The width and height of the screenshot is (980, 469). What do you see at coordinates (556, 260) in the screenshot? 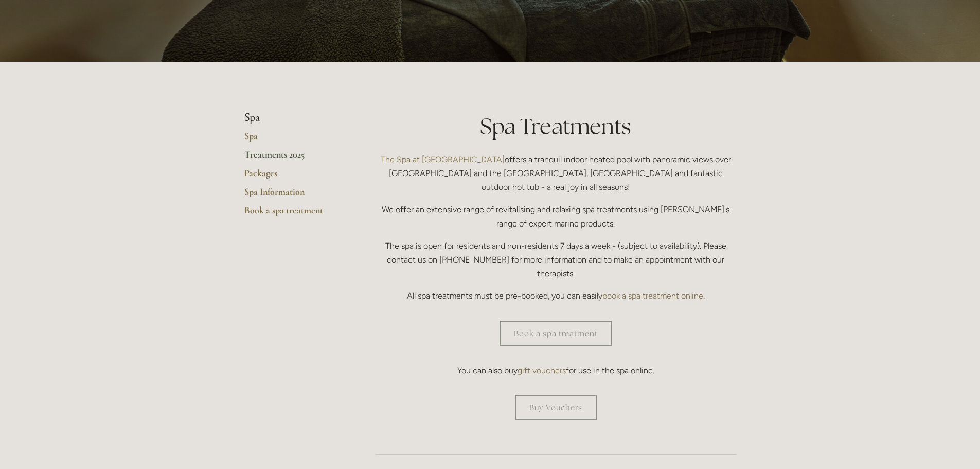
I see `p: The spa is open for residents and non-residents 7 days a week - (subject to availability). Please...` at bounding box center [556, 260].